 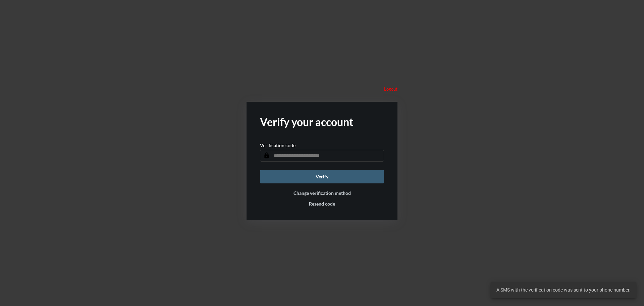 What do you see at coordinates (564, 290) in the screenshot?
I see `span: A SMS with the verification code was sent to your phone number.` at bounding box center [564, 290].